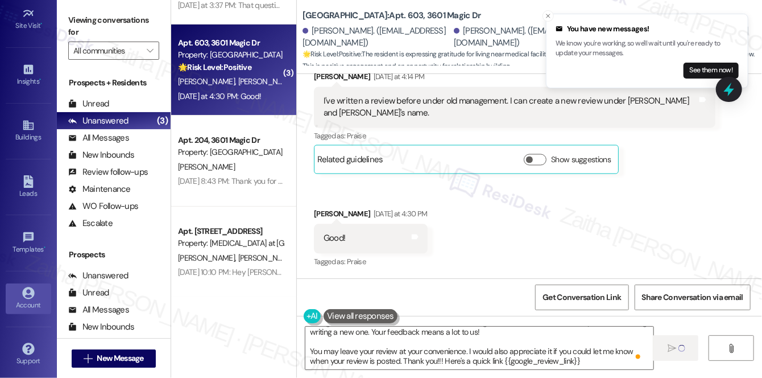 This screenshot has height=378, width=762. What do you see at coordinates (107, 51) in the screenshot?
I see `input: All communities` at bounding box center [107, 51].